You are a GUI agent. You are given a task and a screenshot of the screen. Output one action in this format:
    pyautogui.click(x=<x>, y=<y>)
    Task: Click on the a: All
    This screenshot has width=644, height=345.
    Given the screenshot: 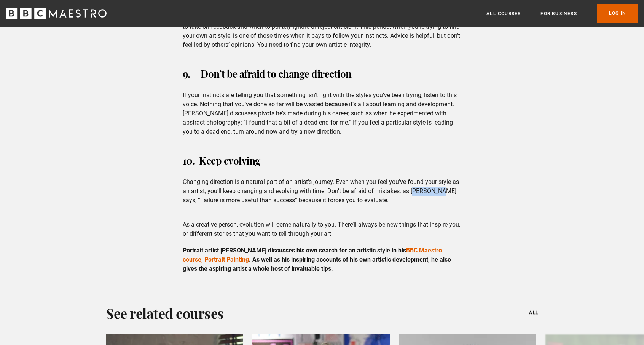 What is the action you would take?
    pyautogui.click(x=534, y=313)
    